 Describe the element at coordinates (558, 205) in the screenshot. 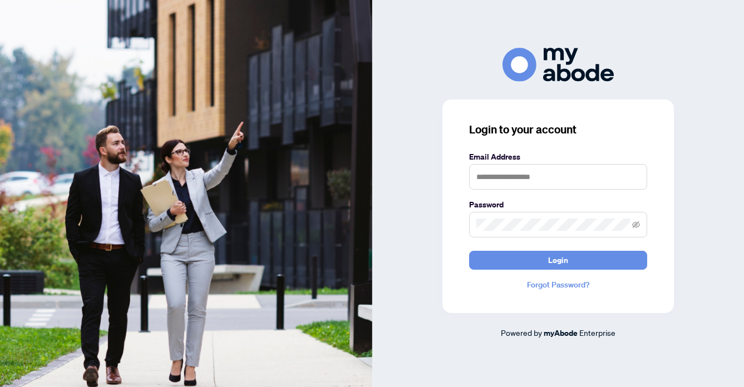

I see `label: Password` at that location.